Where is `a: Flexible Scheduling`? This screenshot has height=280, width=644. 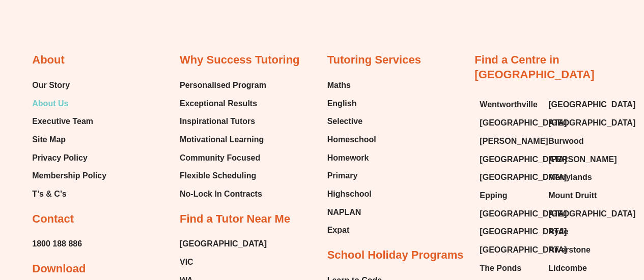 a: Flexible Scheduling is located at coordinates (223, 176).